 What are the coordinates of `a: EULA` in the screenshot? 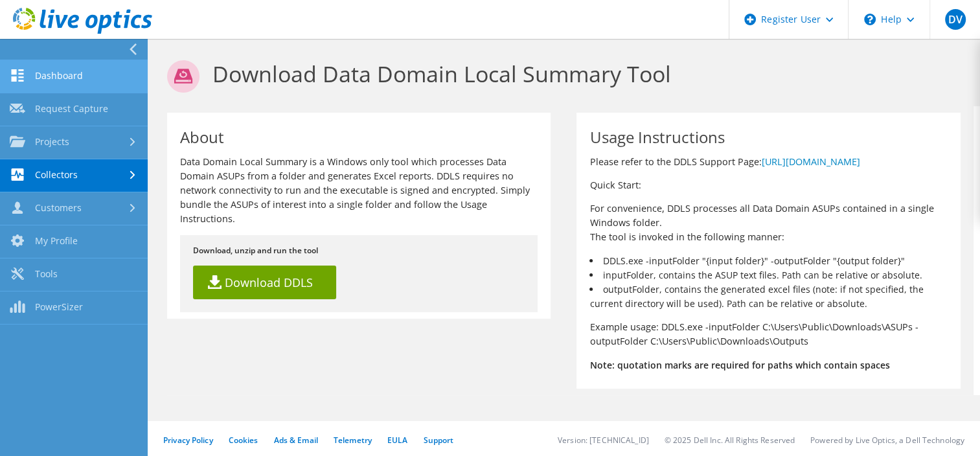 It's located at (397, 440).